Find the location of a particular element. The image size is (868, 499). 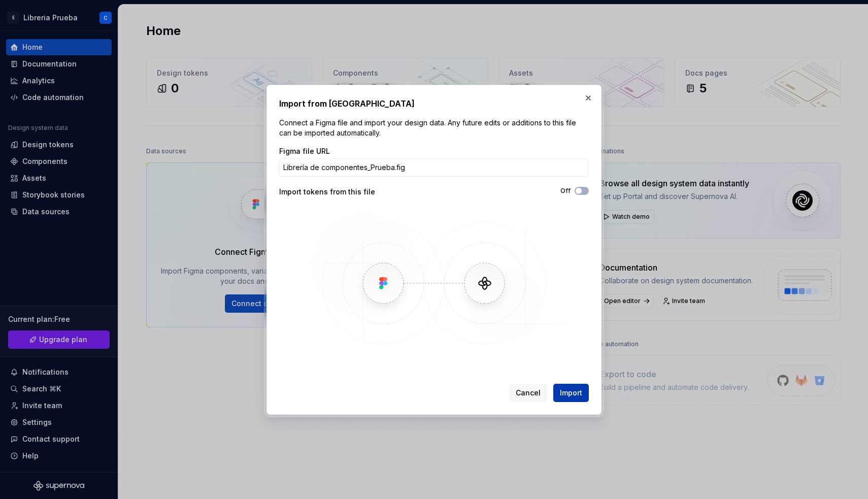

input: https://figma.com/file/... is located at coordinates (434, 168).